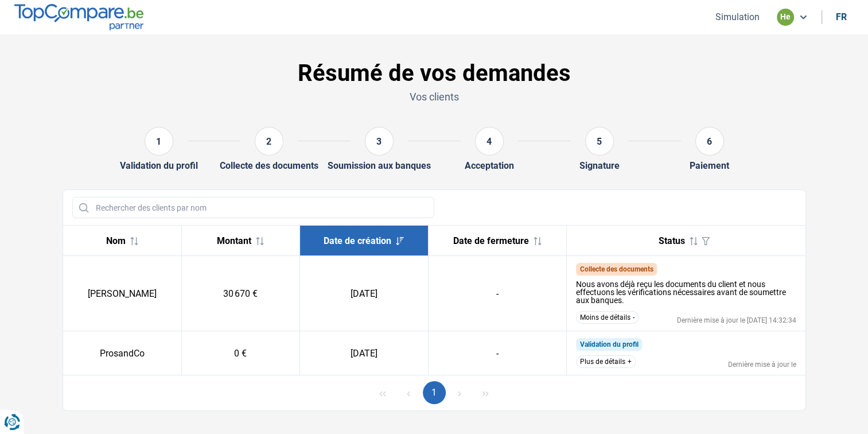 Image resolution: width=868 pixels, height=434 pixels. Describe the element at coordinates (379, 165) in the screenshot. I see `div: Soumission aux banques` at that location.